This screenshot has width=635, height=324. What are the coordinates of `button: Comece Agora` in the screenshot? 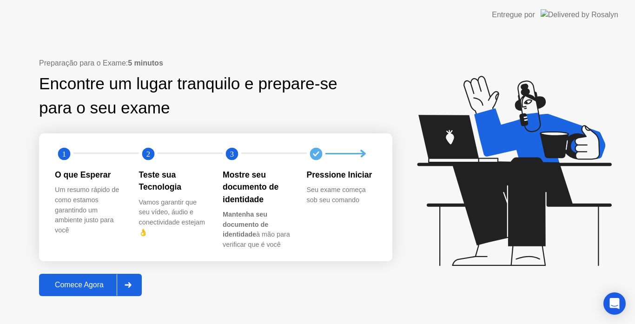 It's located at (90, 285).